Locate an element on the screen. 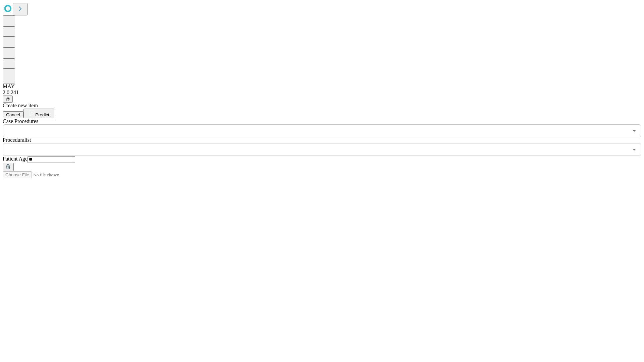 The width and height of the screenshot is (644, 362). span: Cancel is located at coordinates (13, 115).